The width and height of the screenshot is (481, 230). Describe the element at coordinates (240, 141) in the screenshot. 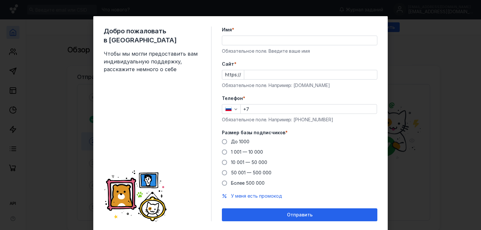

I see `span: До 1000` at that location.